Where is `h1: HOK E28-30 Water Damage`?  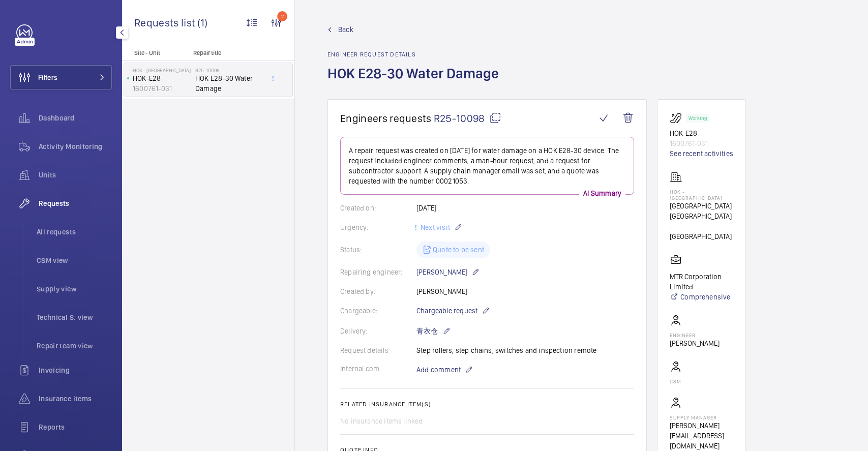 h1: HOK E28-30 Water Damage is located at coordinates (416, 82).